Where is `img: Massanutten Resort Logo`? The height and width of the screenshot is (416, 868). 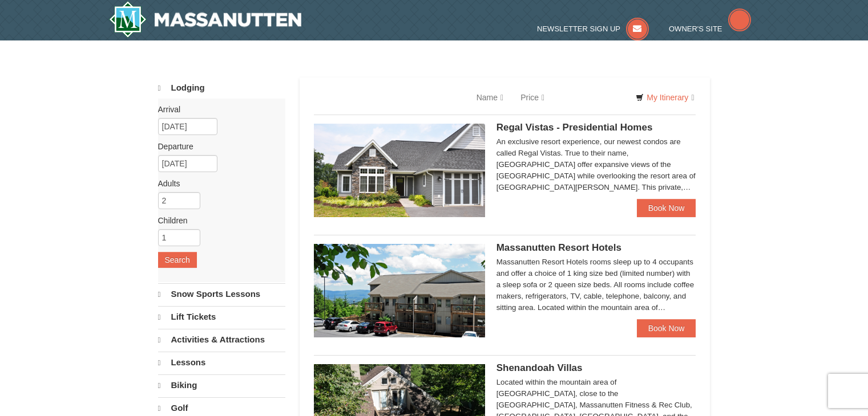
img: Massanutten Resort Logo is located at coordinates (206, 19).